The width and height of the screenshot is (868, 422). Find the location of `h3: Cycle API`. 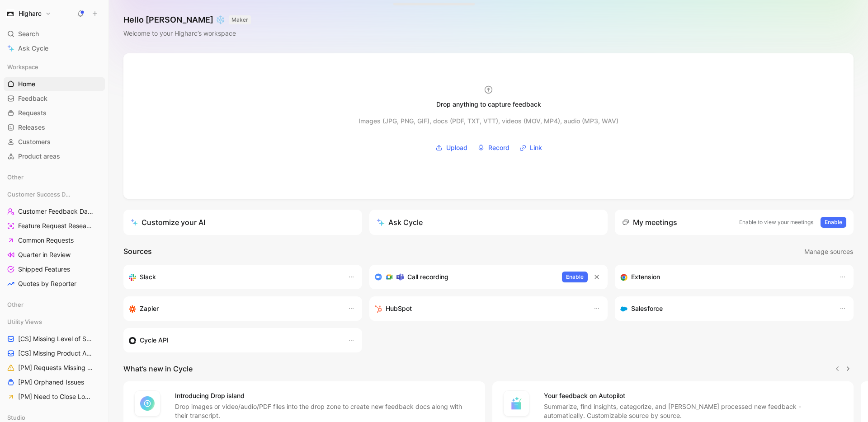

h3: Cycle API is located at coordinates (155, 340).